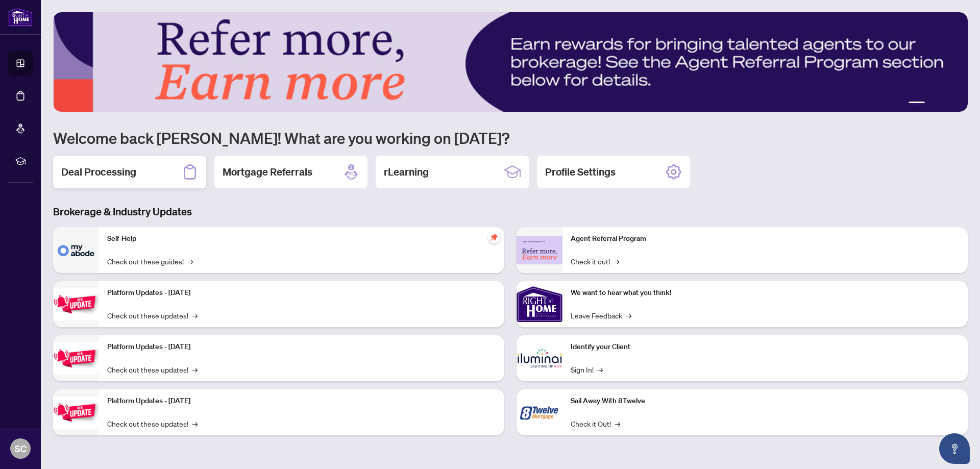 This screenshot has width=980, height=469. What do you see at coordinates (511, 212) in the screenshot?
I see `h3: Brokerage & Industry Updates` at bounding box center [511, 212].